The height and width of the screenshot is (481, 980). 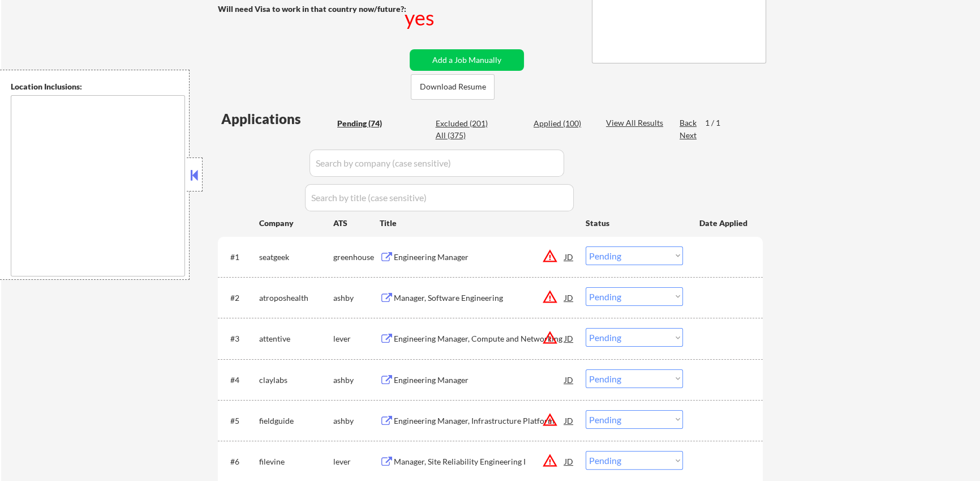 I want to click on div: Company, so click(x=296, y=223).